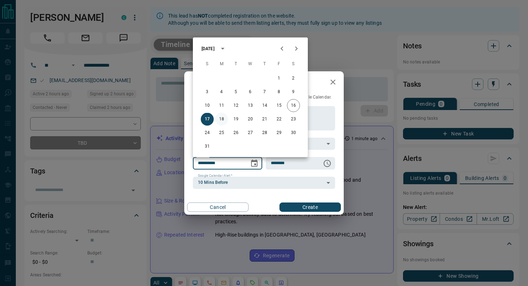 Image resolution: width=528 pixels, height=286 pixels. What do you see at coordinates (279, 120) in the screenshot?
I see `button: 22` at bounding box center [279, 120].